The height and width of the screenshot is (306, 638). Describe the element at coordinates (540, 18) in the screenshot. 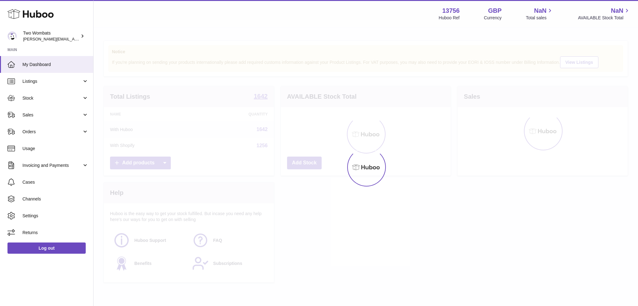

I see `span: Total sales` at that location.